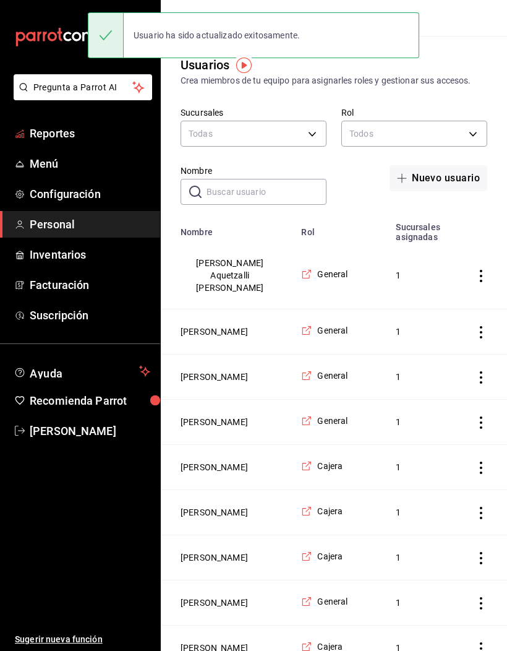 This screenshot has width=507, height=651. Describe the element at coordinates (90, 194) in the screenshot. I see `span: Configuración` at that location.